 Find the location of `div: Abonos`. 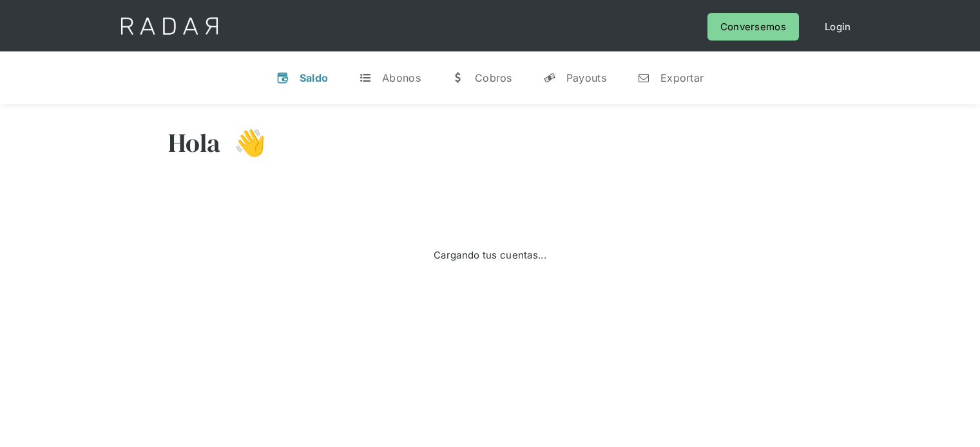

div: Abonos is located at coordinates (402, 77).